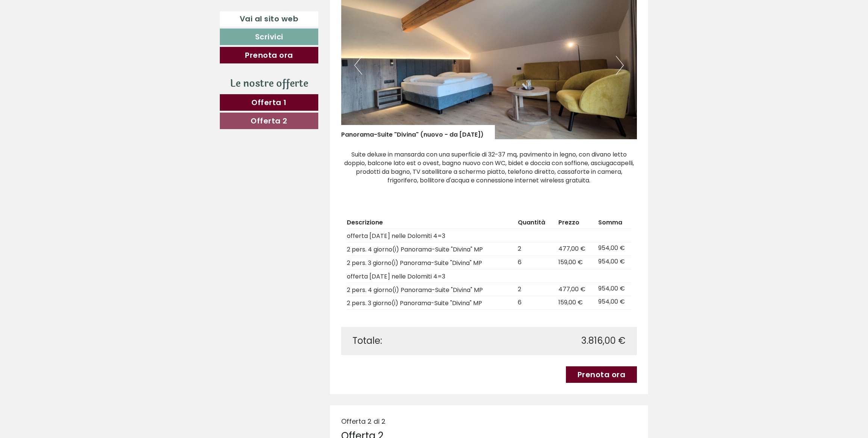 The height and width of the screenshot is (438, 868). What do you see at coordinates (603, 341) in the screenshot?
I see `span: 3.816,00 €` at bounding box center [603, 341].